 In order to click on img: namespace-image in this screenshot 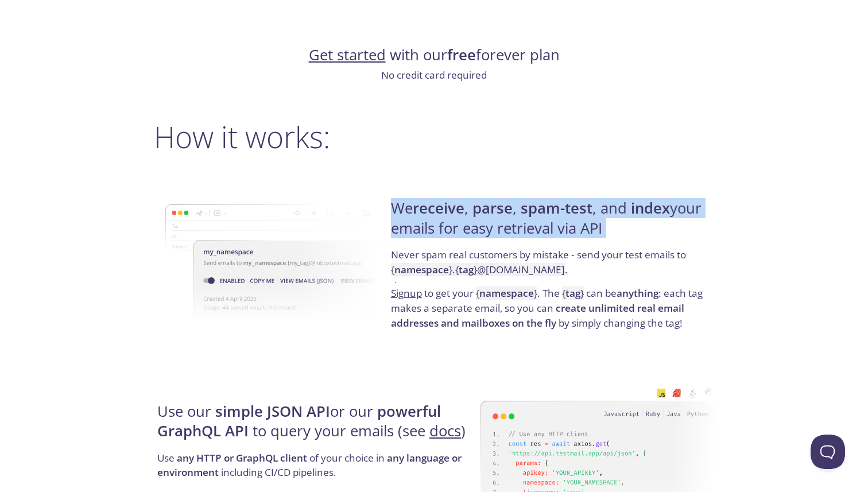, I will do `click(282, 263)`.